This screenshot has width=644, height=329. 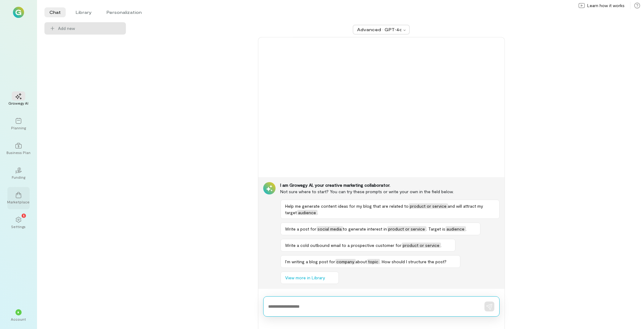 What do you see at coordinates (19, 223) in the screenshot?
I see `a: Settings` at bounding box center [19, 223].